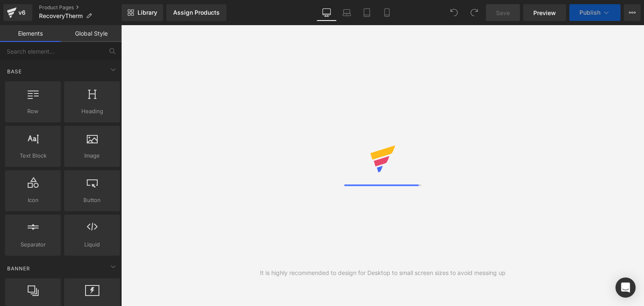  What do you see at coordinates (92, 155) in the screenshot?
I see `span: Image` at bounding box center [92, 155].